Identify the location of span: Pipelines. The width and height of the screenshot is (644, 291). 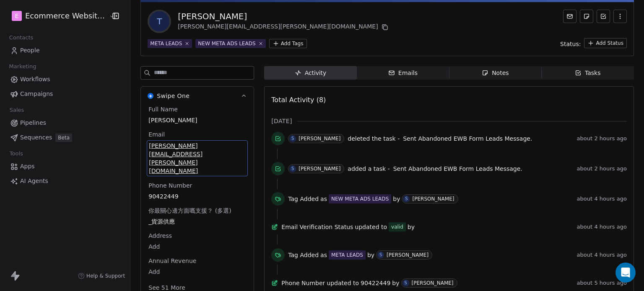
(33, 123).